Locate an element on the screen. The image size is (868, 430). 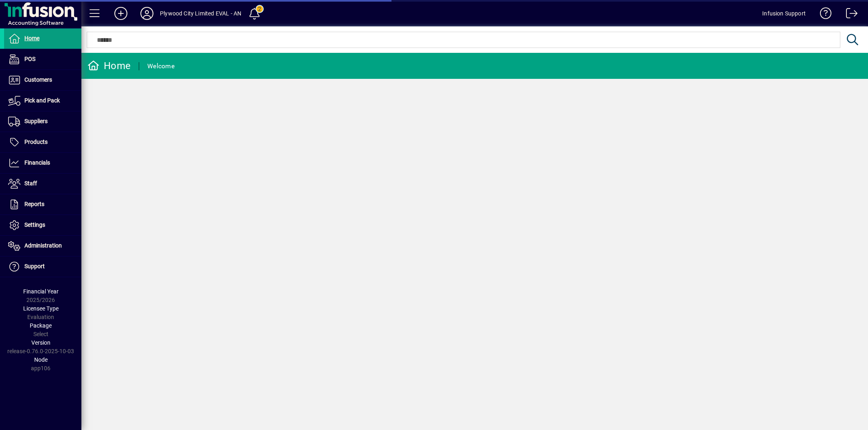
span: Administration is located at coordinates (43, 245).